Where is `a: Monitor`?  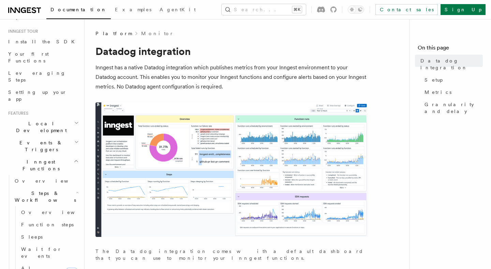
a: Monitor is located at coordinates (157, 33).